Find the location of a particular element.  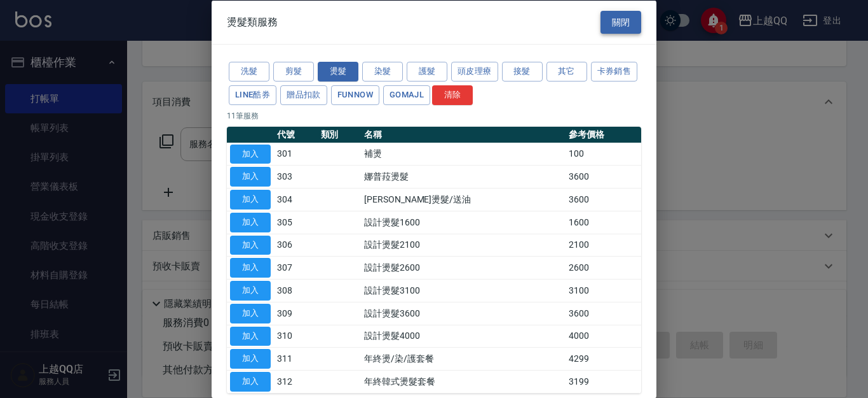

button: 頭皮理療 is located at coordinates (475, 72).